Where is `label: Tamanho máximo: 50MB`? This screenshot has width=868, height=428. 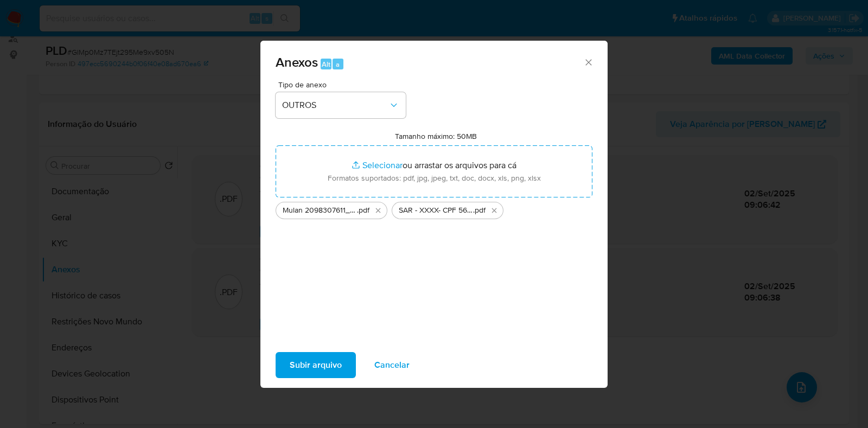 label: Tamanho máximo: 50MB is located at coordinates (435, 136).